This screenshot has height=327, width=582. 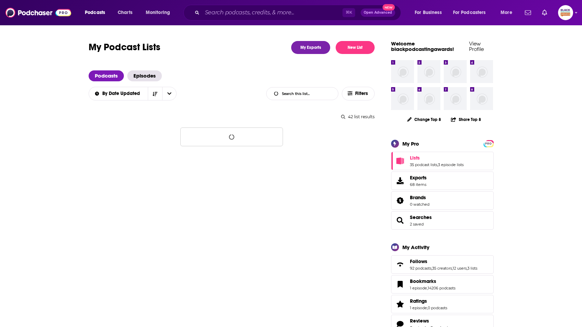 What do you see at coordinates (488, 144) in the screenshot?
I see `span: PRO` at bounding box center [488, 144].